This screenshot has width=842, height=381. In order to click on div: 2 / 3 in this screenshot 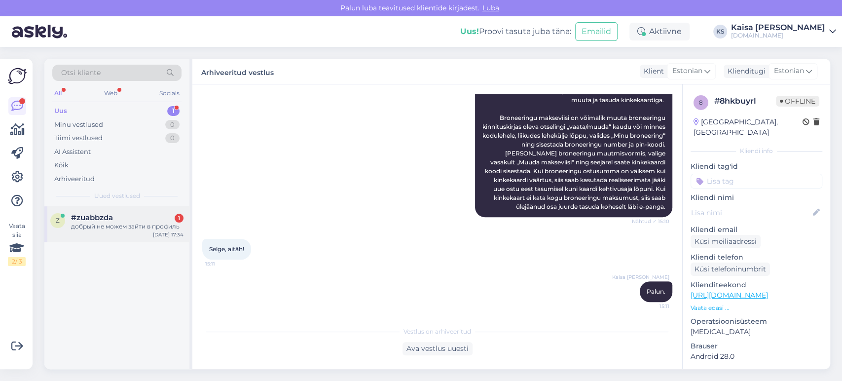, I will do `click(17, 261)`.